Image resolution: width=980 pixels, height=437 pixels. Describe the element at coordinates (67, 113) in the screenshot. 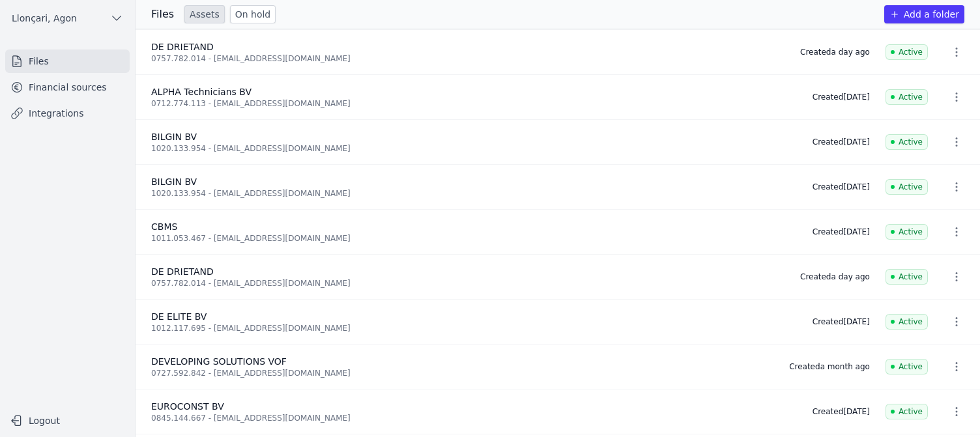

I see `a: Integrations` at that location.